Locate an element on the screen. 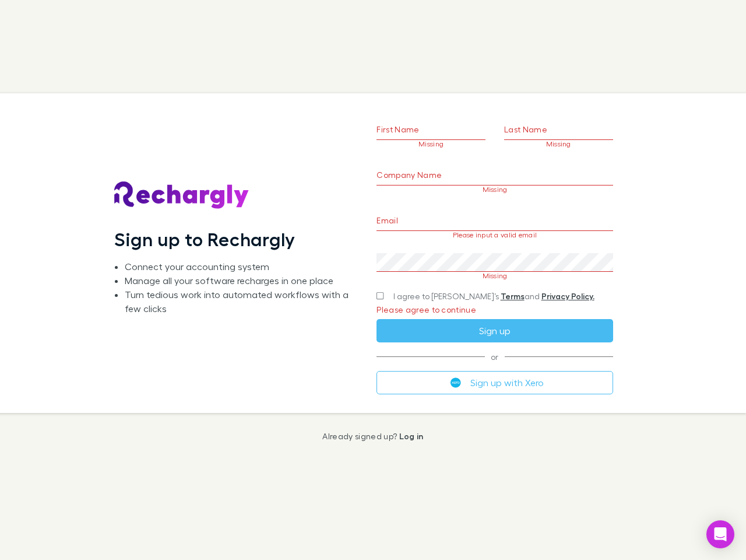  a: Privacy Policy. is located at coordinates (568, 296).